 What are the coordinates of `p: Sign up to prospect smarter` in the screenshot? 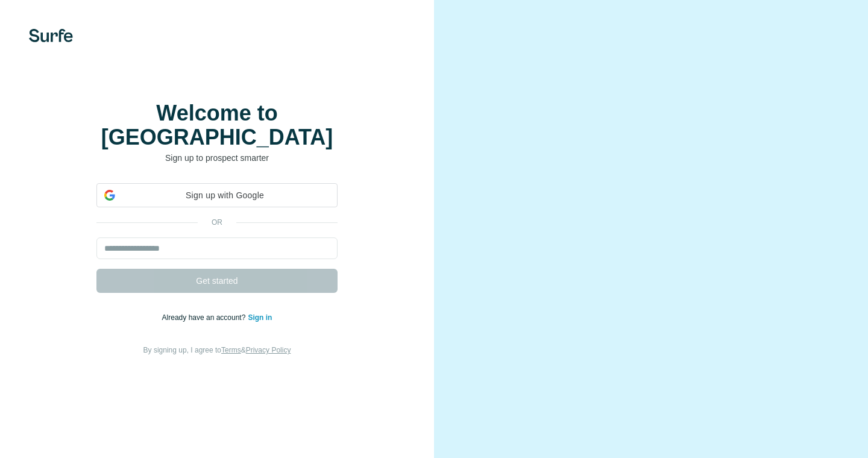 It's located at (217, 158).